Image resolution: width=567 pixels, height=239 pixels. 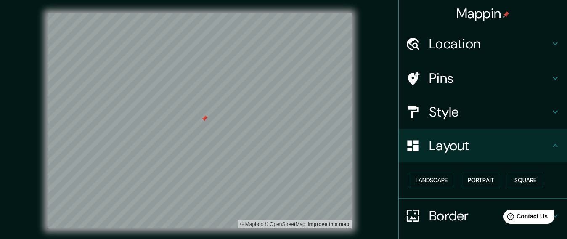 I want to click on h4: Style, so click(x=490, y=112).